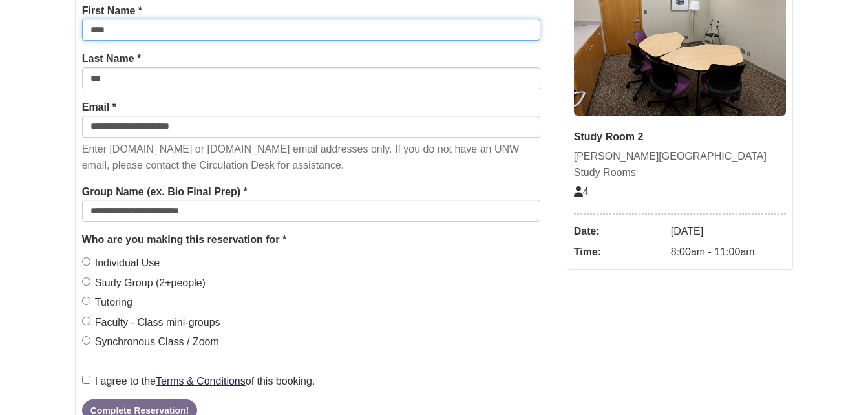  What do you see at coordinates (86, 301) in the screenshot?
I see `input: Tutoring` at bounding box center [86, 301].